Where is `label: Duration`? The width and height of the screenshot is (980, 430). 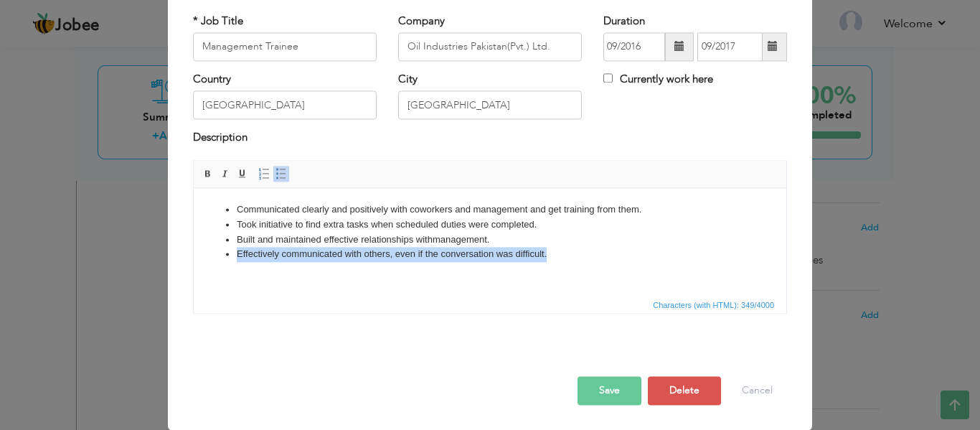 label: Duration is located at coordinates (624, 21).